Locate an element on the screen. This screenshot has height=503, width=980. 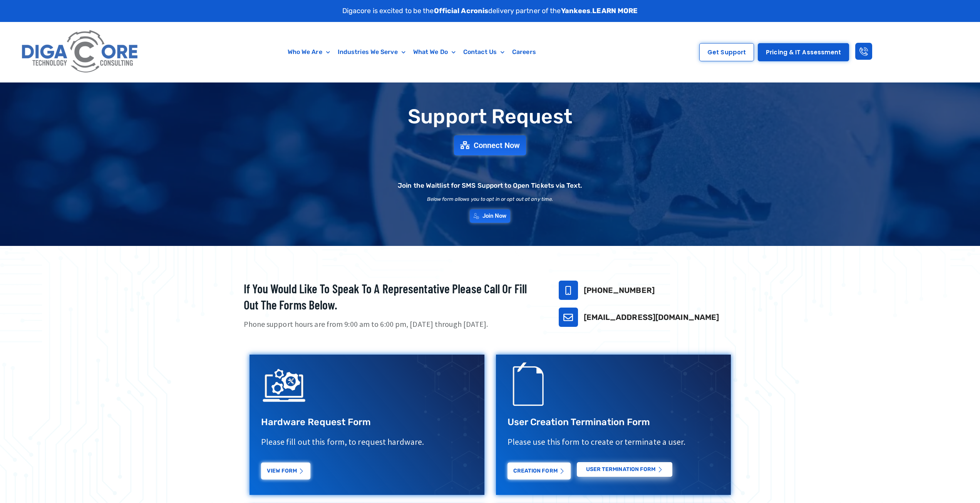
h3: User Creation Termination Form is located at coordinates (613, 422).